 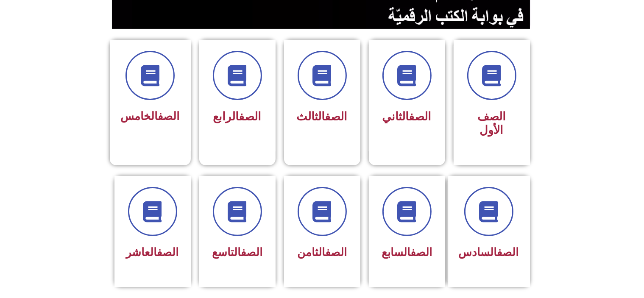 I want to click on span: الثاني, so click(x=407, y=116).